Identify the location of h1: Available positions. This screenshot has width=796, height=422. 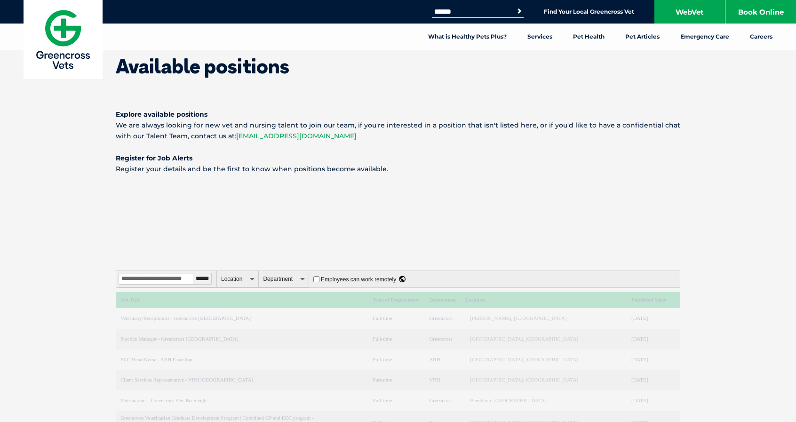
(398, 66).